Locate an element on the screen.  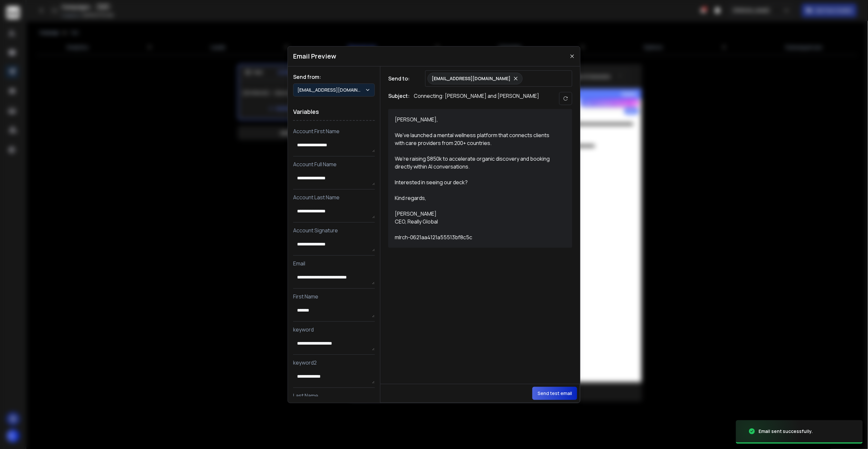
button: Send test email is located at coordinates (555, 393).